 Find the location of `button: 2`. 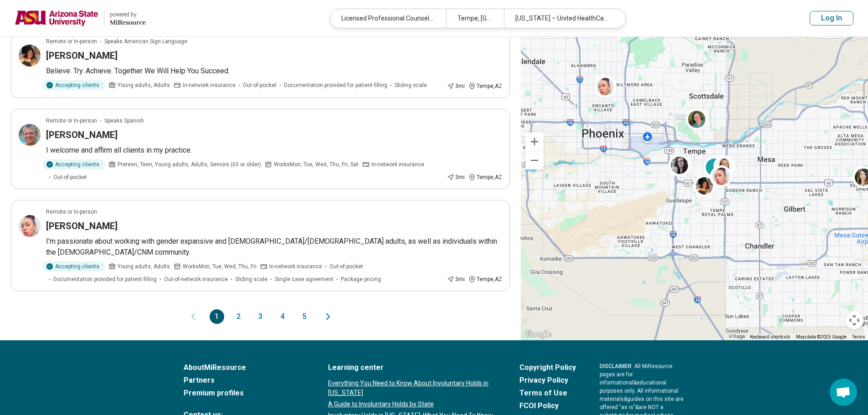

button: 2 is located at coordinates (239, 316).